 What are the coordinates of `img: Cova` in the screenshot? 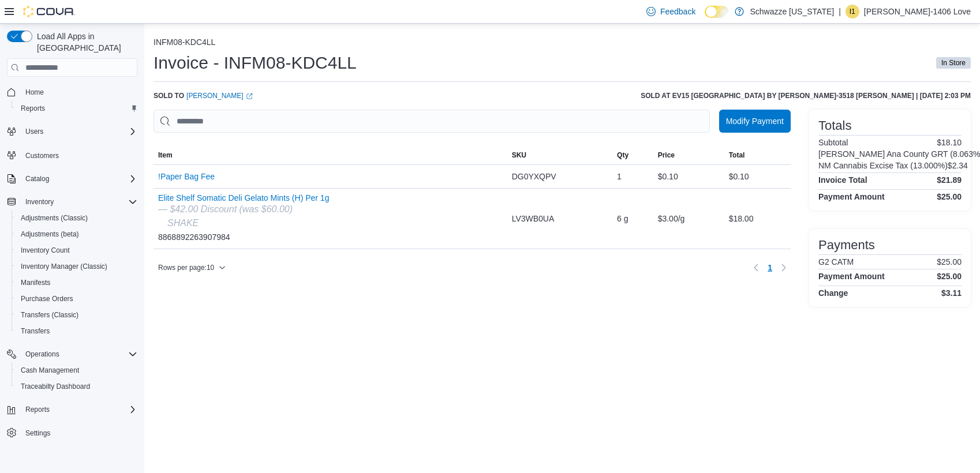 It's located at (49, 12).